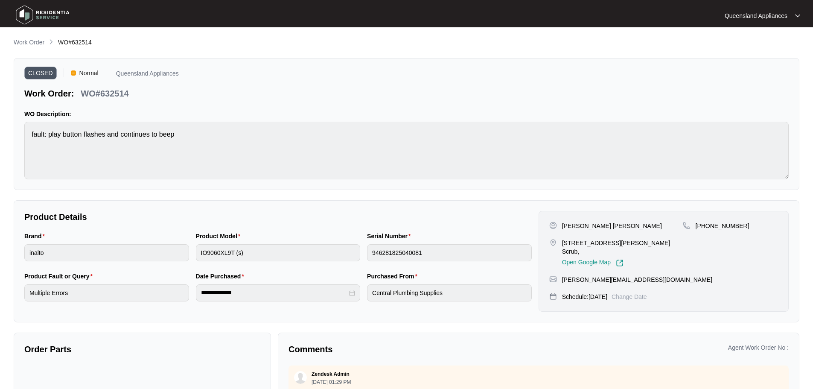 The width and height of the screenshot is (813, 389). I want to click on input: Purchased From, so click(449, 293).